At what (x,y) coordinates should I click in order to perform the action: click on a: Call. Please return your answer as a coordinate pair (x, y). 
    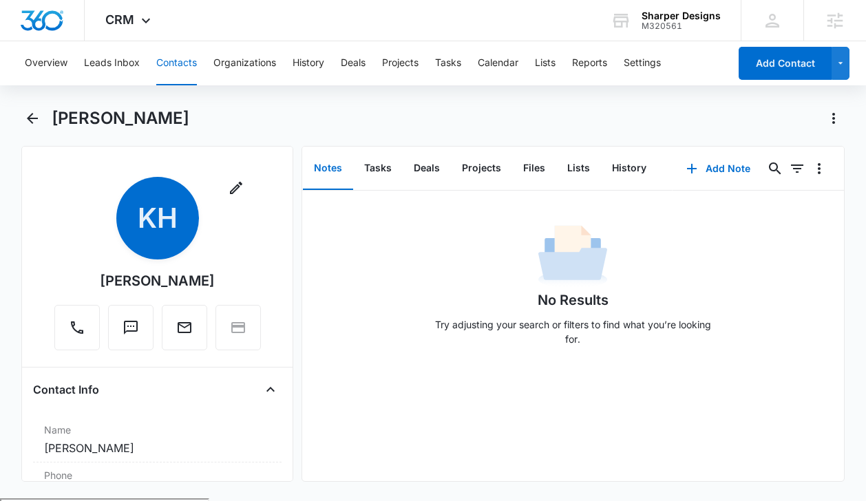
    Looking at the image, I should click on (77, 332).